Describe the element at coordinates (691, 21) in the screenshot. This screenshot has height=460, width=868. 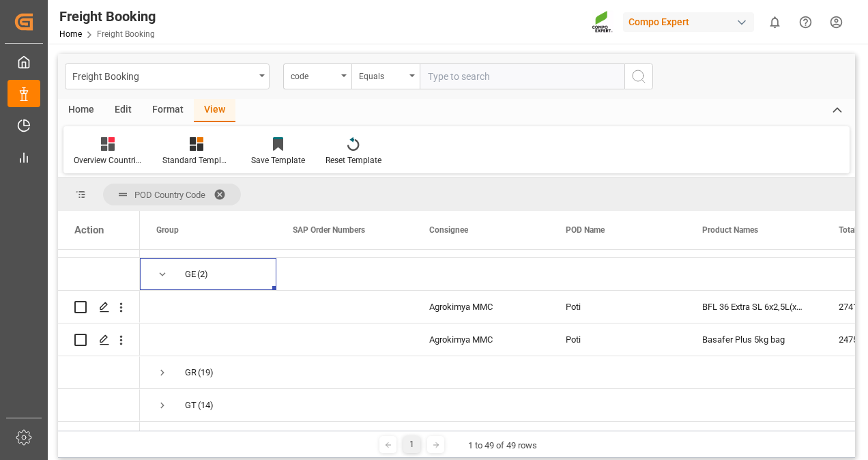
I see `button: Compo Expert` at that location.